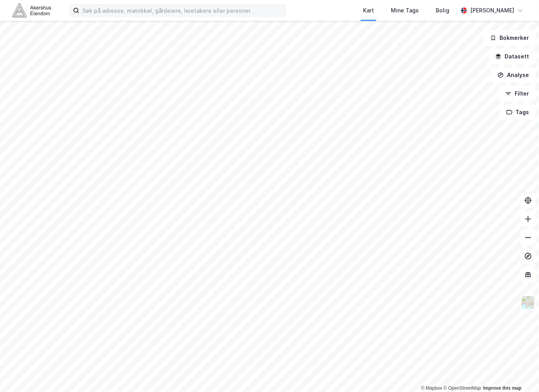 The width and height of the screenshot is (539, 392). Describe the element at coordinates (432, 388) in the screenshot. I see `a: Mapbox` at that location.